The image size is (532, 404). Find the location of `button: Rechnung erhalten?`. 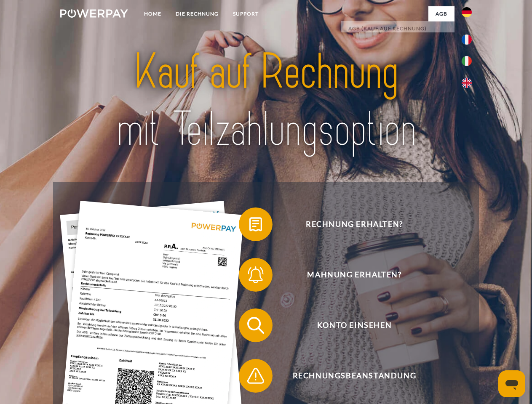

button: Rechnung erhalten? is located at coordinates (348, 224).